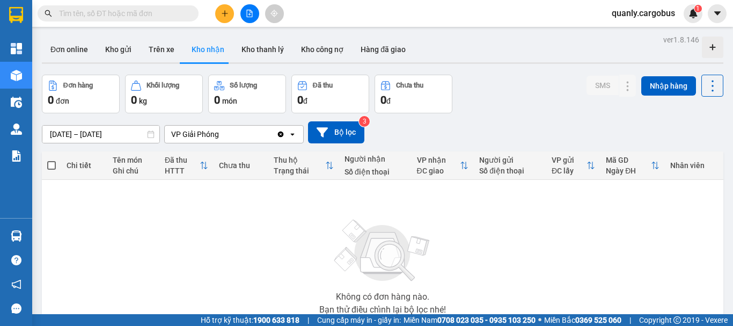  What do you see at coordinates (383, 49) in the screenshot?
I see `button: Hàng đã giao` at bounding box center [383, 49].